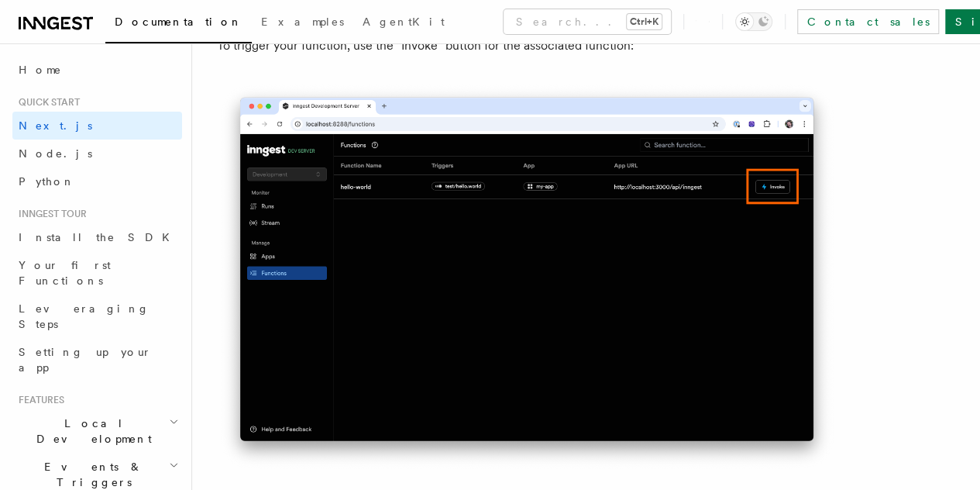 This screenshot has width=980, height=490. What do you see at coordinates (178, 24) in the screenshot?
I see `a: Documentation` at bounding box center [178, 24].